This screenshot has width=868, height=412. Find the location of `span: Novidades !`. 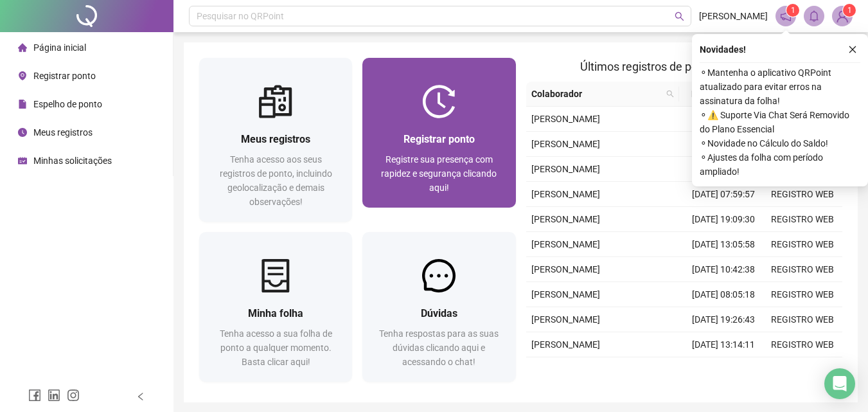

span: Novidades ! is located at coordinates (723, 49).